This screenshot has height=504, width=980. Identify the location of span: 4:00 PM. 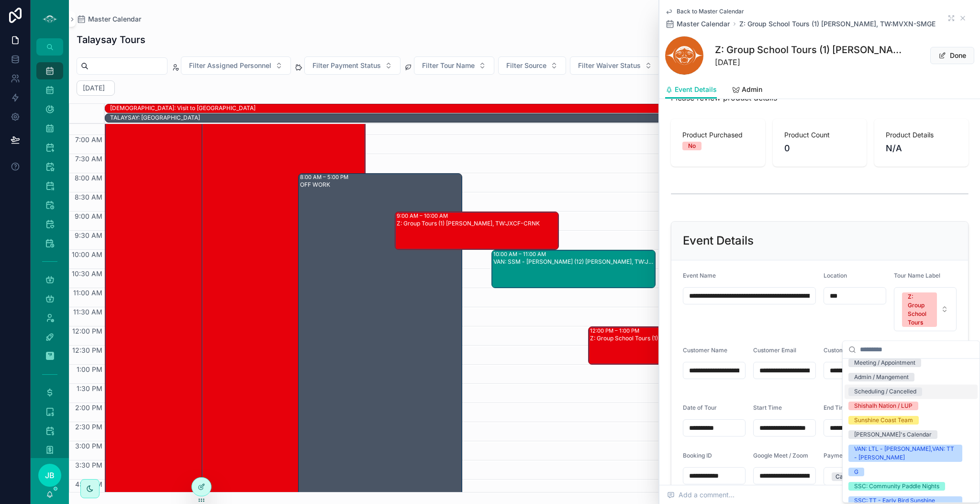
(89, 484).